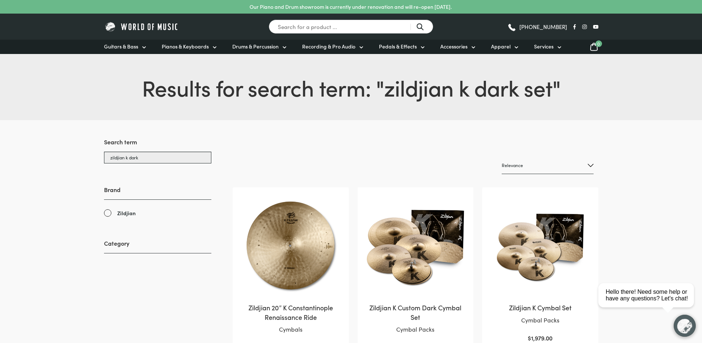 This screenshot has width=702, height=343. What do you see at coordinates (415, 245) in the screenshot?
I see `img: Zildjian K Custom Dark Cymbal Set` at bounding box center [415, 245].